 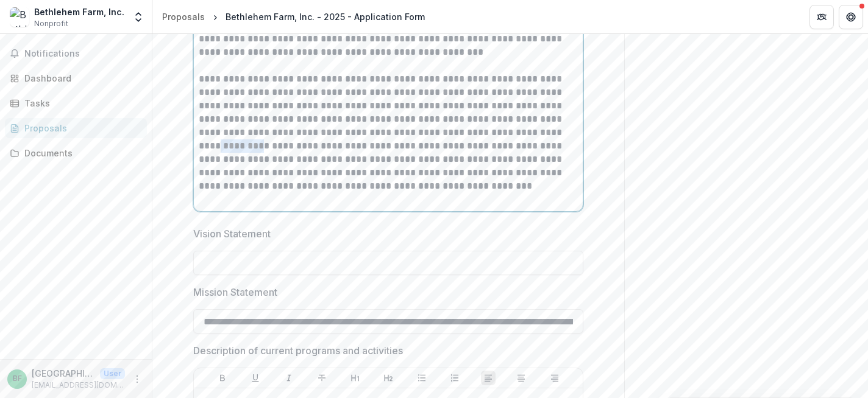 I want to click on button: Heading 2, so click(x=388, y=378).